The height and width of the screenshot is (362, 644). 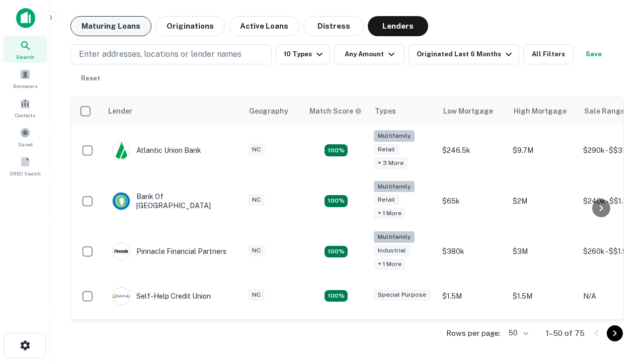 What do you see at coordinates (565, 333) in the screenshot?
I see `p: 1–50 of 75` at bounding box center [565, 333].